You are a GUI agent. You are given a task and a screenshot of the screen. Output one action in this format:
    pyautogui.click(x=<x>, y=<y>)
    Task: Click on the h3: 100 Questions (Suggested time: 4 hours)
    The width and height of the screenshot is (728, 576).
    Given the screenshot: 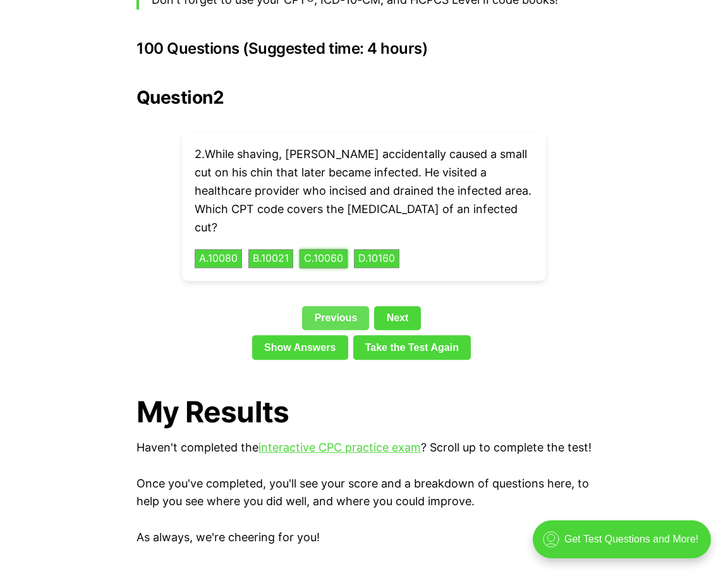 What is the action you would take?
    pyautogui.click(x=364, y=48)
    